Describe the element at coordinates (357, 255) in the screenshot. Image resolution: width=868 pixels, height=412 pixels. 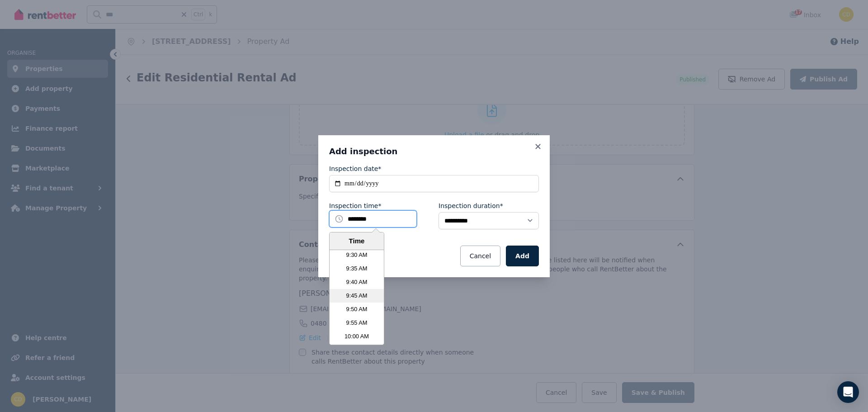
I see `li: 9:30 AM` at that location.